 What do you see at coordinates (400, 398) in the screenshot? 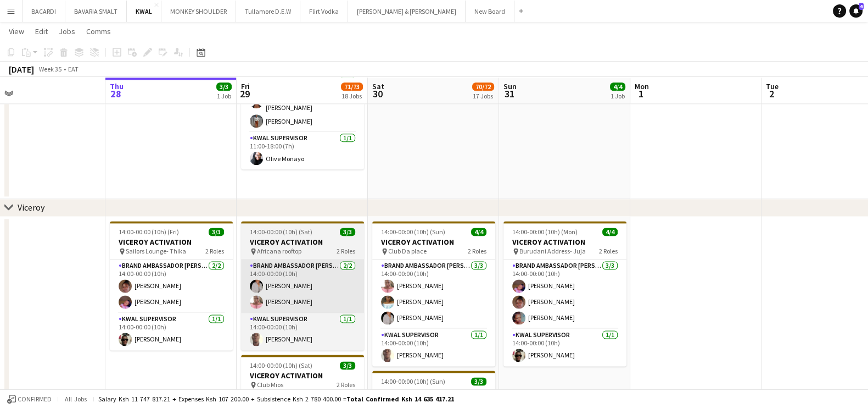
I see `span: Total Confirmed Ksh 14 635 417.21` at bounding box center [400, 398].